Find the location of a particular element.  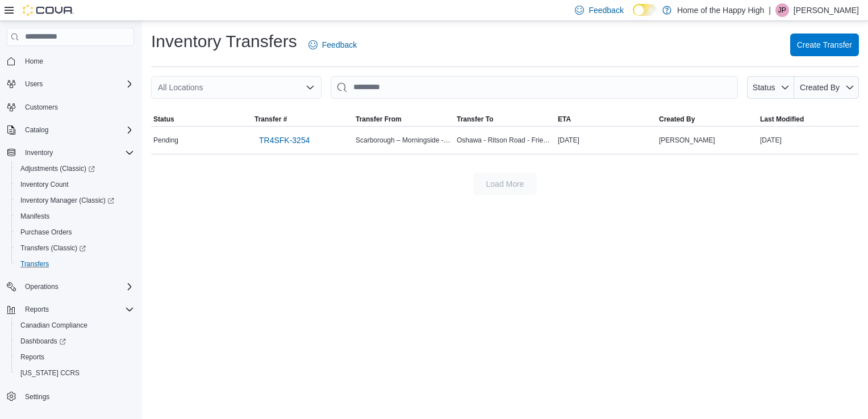

a: Purchase Orders is located at coordinates (46, 232).